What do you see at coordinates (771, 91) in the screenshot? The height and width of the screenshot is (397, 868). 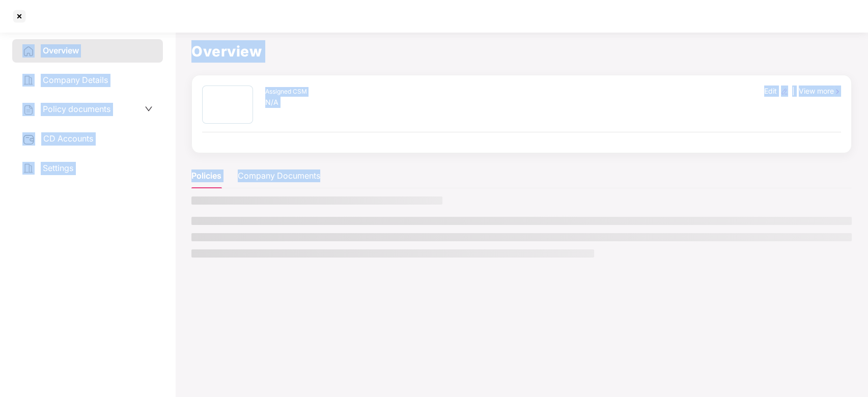 I see `div: Edit` at bounding box center [771, 91].